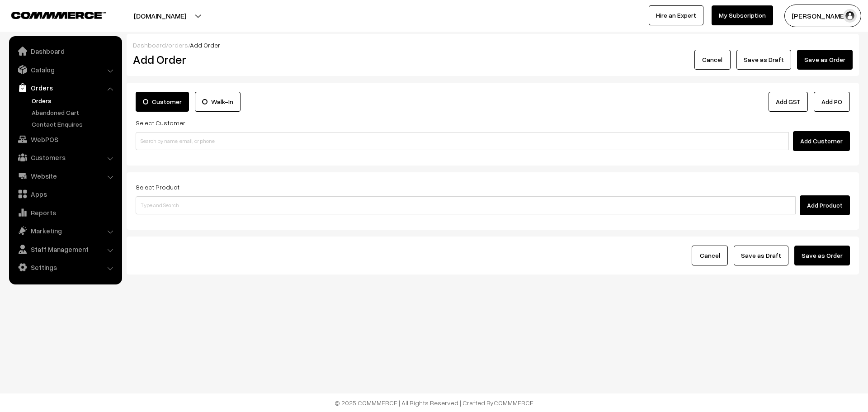  I want to click on a: orders, so click(178, 44).